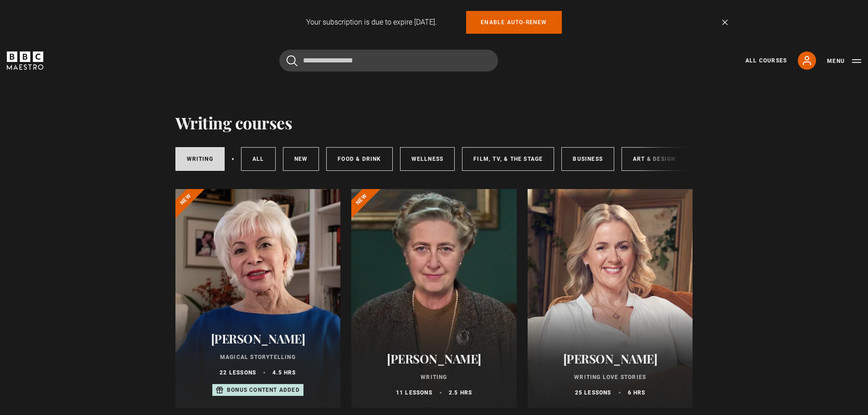  What do you see at coordinates (234, 123) in the screenshot?
I see `h1: Writing courses` at bounding box center [234, 123].